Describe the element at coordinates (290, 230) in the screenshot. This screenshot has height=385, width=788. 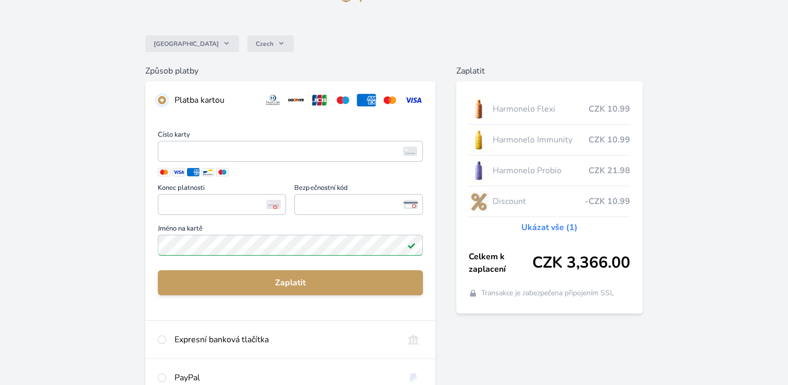
I see `span: Jméno na kartě` at that location.